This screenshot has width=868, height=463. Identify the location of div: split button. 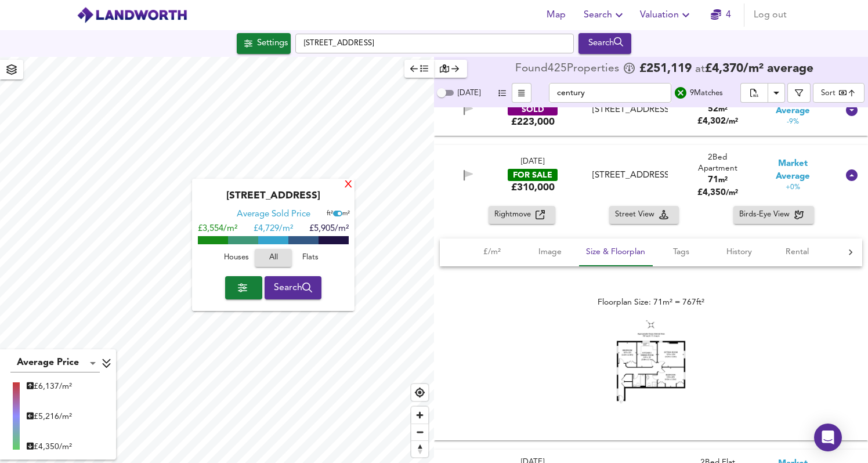
(763, 93).